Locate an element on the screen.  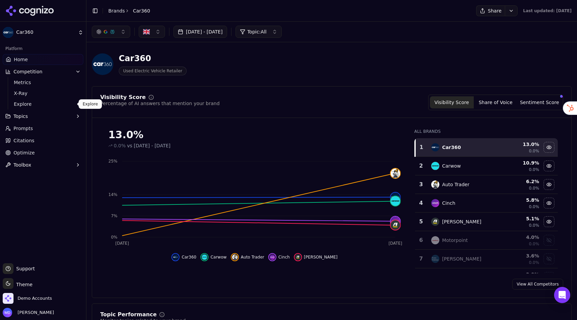
div: Auto Trader is located at coordinates (456, 184).